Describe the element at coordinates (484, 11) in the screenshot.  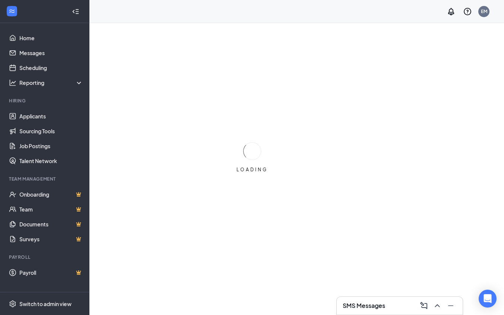
I see `div: EM` at that location.